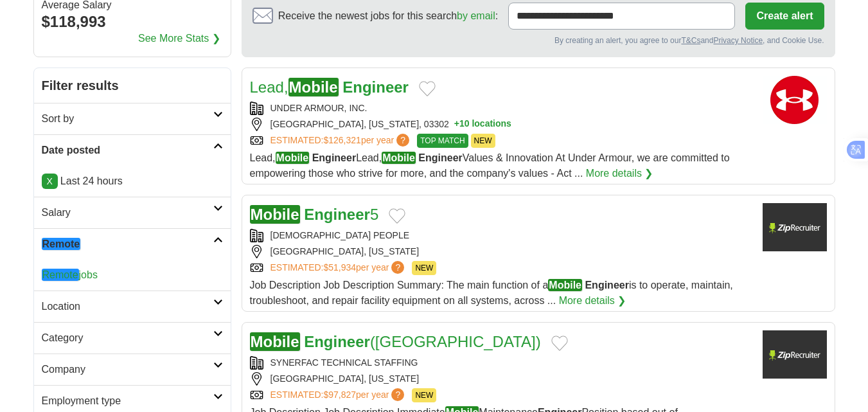 The image size is (868, 412). Describe the element at coordinates (133, 118) in the screenshot. I see `a: Sort by` at that location.